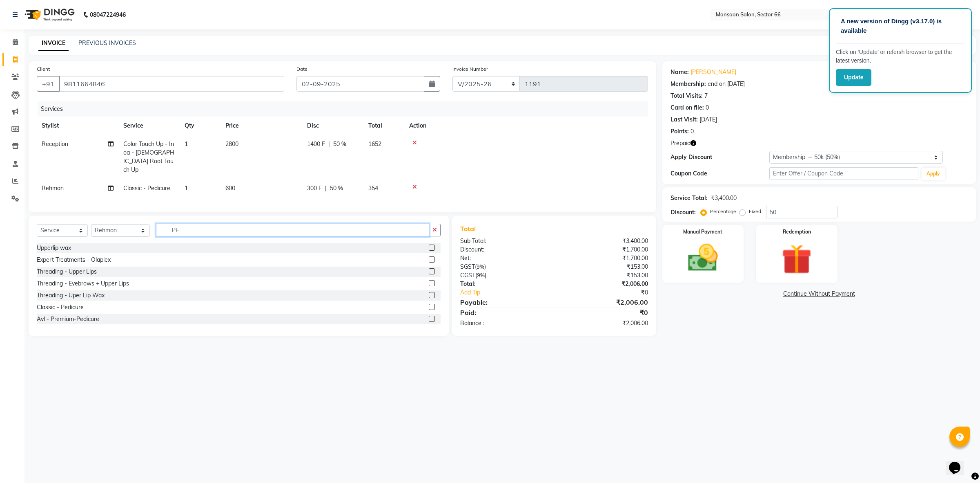 The image size is (980, 483). Describe the element at coordinates (468, 275) in the screenshot. I see `span: CGST` at that location.